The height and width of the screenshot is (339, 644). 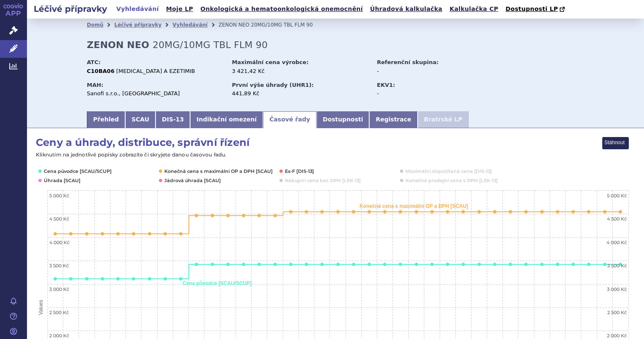 I want to click on h2: Léčivé přípravky, so click(x=71, y=9).